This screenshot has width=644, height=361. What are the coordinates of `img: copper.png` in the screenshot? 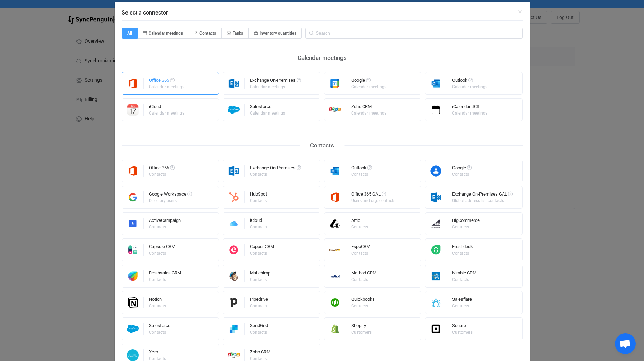 It's located at (234, 250).